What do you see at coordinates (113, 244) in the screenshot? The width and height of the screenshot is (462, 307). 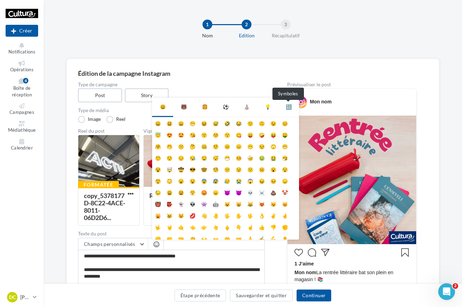 I see `button: Champs personnalisés` at bounding box center [113, 244].